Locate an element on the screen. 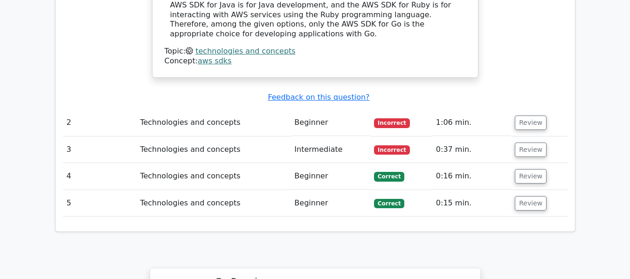 The image size is (630, 279). td: 2 is located at coordinates (100, 123).